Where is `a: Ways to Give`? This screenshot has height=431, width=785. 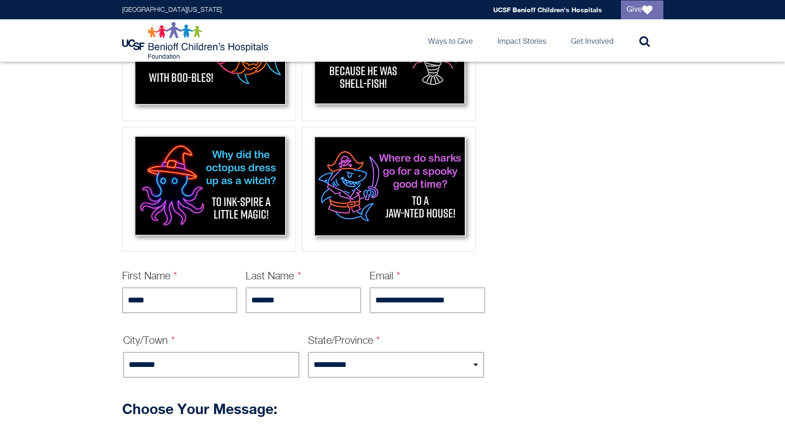
a: Ways to Give is located at coordinates (450, 41).